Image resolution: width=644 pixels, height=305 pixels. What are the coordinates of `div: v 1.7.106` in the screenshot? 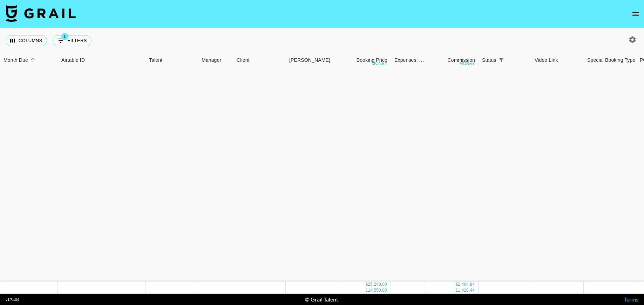 It's located at (12, 299).